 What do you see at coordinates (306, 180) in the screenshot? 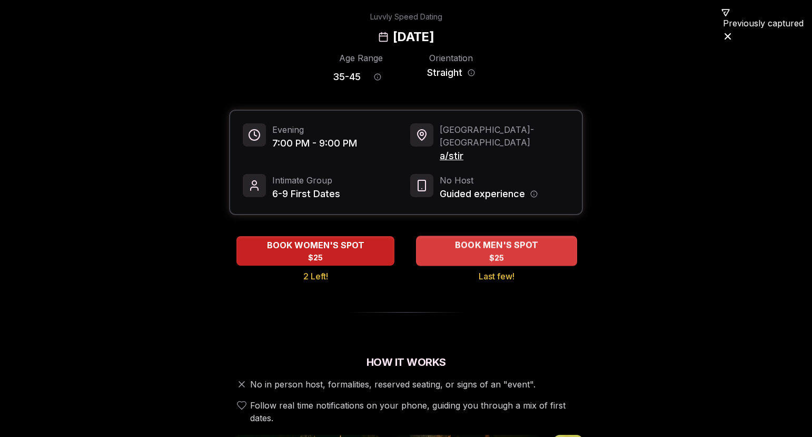
I see `span: Intimate Group` at bounding box center [306, 180].